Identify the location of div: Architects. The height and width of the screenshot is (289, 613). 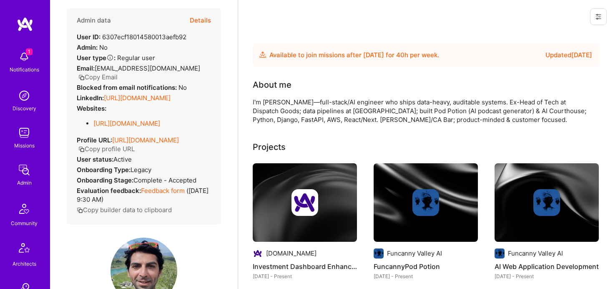
(24, 263).